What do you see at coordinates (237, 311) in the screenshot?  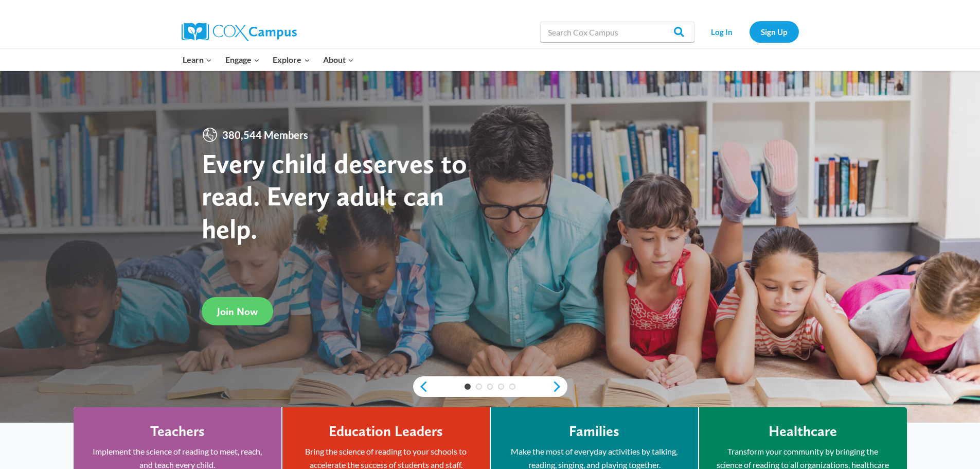 I see `span: Join Now` at bounding box center [237, 311].